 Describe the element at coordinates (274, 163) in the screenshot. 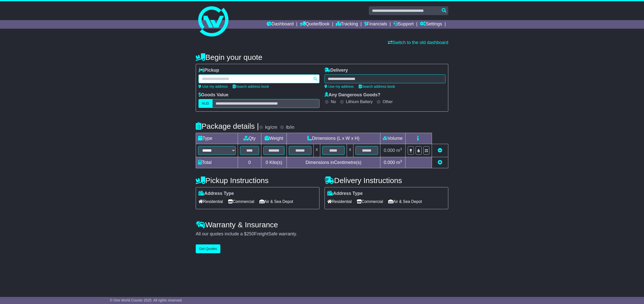

I see `td: Kilo(s)` at that location.